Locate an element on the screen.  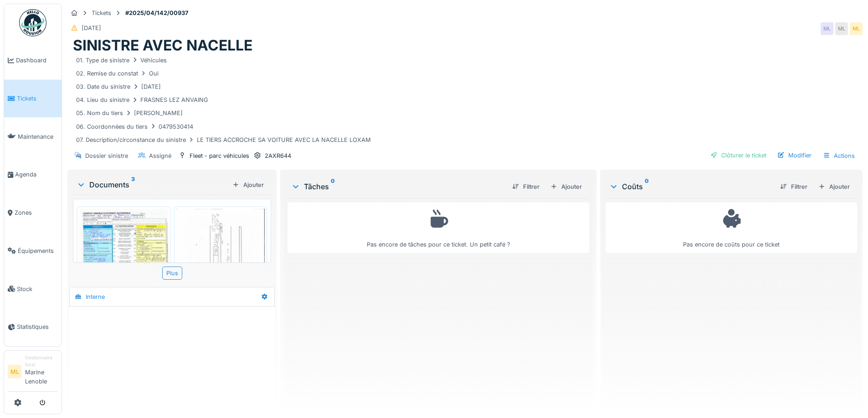
span: Équipements is located at coordinates (38, 251).